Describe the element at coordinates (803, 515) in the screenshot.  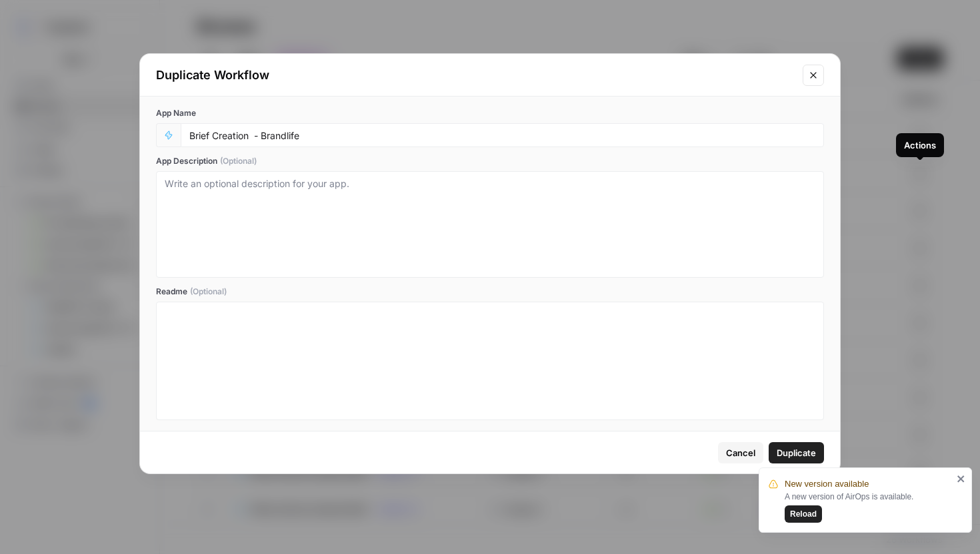
I see `span: Reload` at that location.